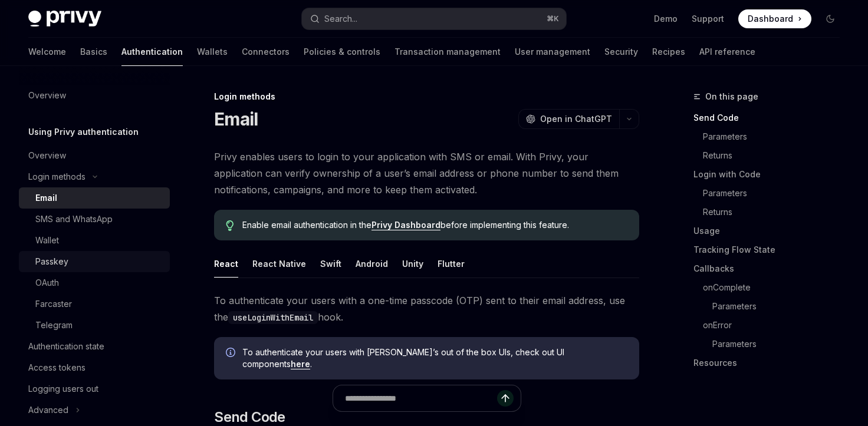 This screenshot has width=868, height=426. Describe the element at coordinates (94, 198) in the screenshot. I see `a: Email` at that location.